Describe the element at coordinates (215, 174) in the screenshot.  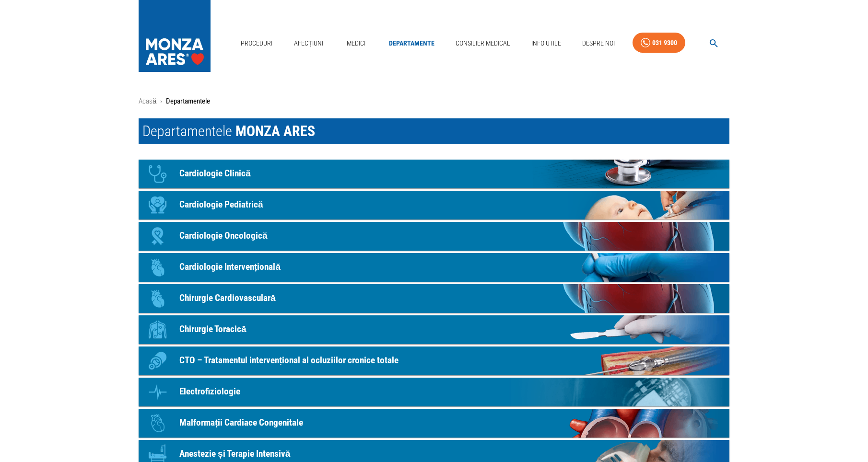
I see `p: Cardiologie Clinică` at that location.